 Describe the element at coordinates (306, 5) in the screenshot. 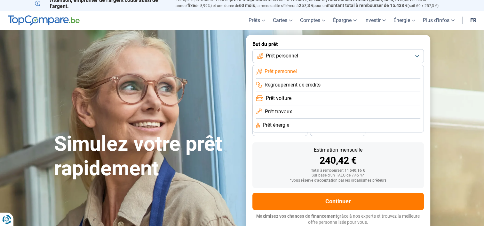

I see `span: 257,3 €` at that location.